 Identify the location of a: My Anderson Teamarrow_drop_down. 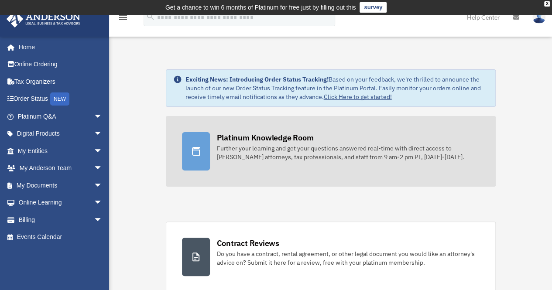
(61, 168).